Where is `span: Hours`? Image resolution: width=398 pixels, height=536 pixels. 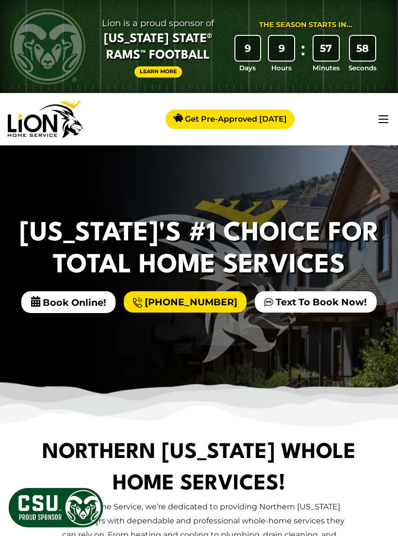 span: Hours is located at coordinates (281, 68).